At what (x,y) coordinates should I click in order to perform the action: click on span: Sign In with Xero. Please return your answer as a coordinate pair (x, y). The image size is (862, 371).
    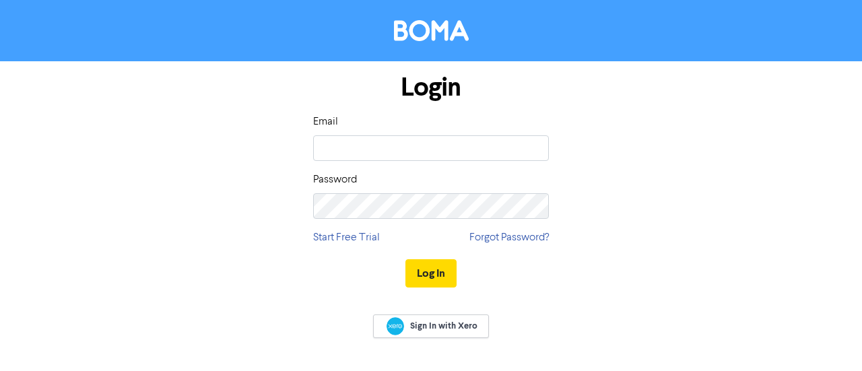
    Looking at the image, I should click on (444, 326).